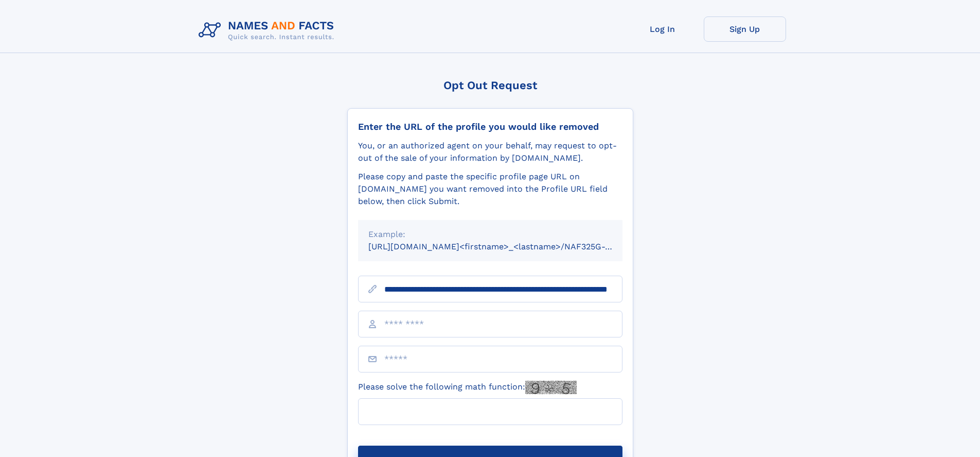 Image resolution: width=980 pixels, height=457 pixels. Describe the element at coordinates (491, 152) in the screenshot. I see `div: You, or an authorized agent on your behalf, may request to opt-out of the sale of your informatio...` at that location.